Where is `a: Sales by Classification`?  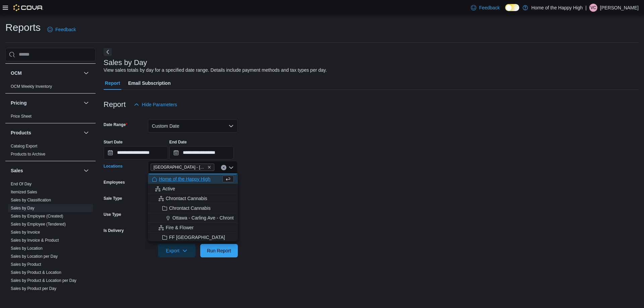 a: Sales by Classification is located at coordinates (31, 200).